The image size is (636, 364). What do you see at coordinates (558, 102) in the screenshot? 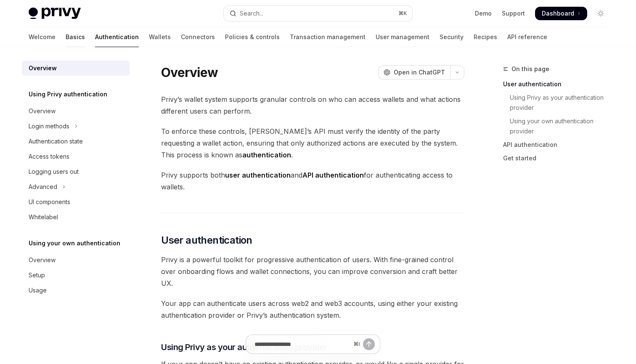
I see `a: Using Privy as your authentication provider` at bounding box center [558, 102].